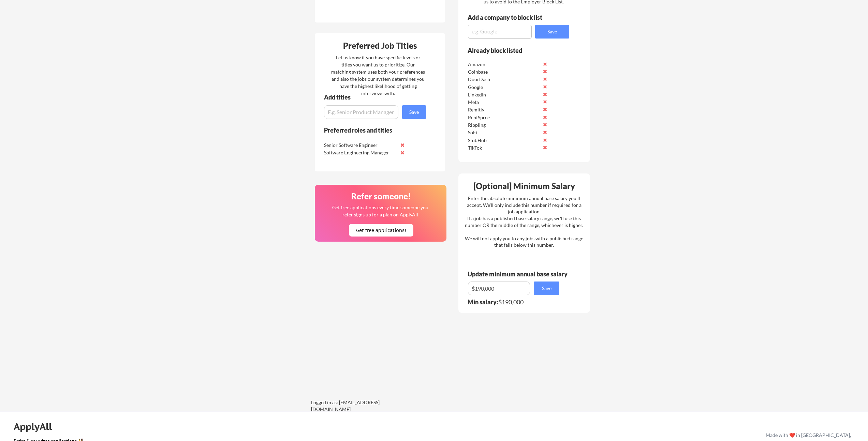  What do you see at coordinates (510, 17) in the screenshot?
I see `div: Add a company to block list` at bounding box center [510, 17].